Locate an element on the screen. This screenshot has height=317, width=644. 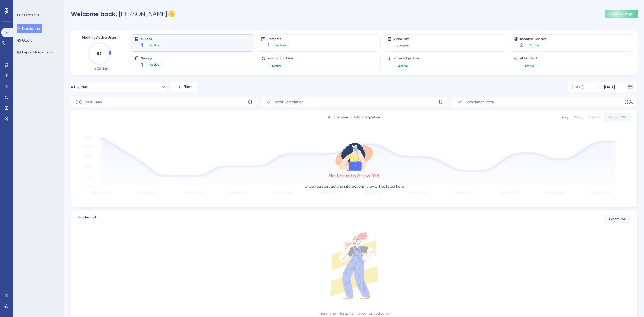
p: Once you start getting interactions, they will be listed here is located at coordinates (354, 186).